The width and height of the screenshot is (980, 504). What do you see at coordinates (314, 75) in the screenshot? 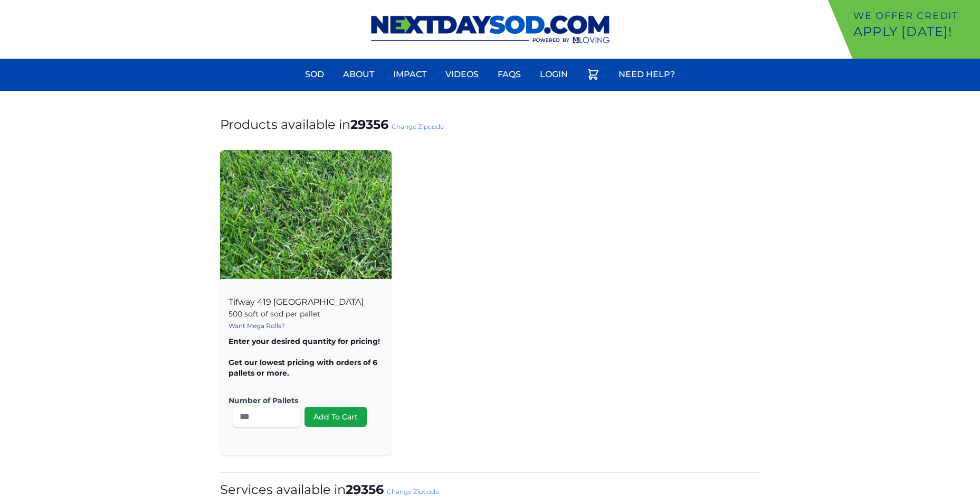
I see `a: Sod` at bounding box center [314, 75].